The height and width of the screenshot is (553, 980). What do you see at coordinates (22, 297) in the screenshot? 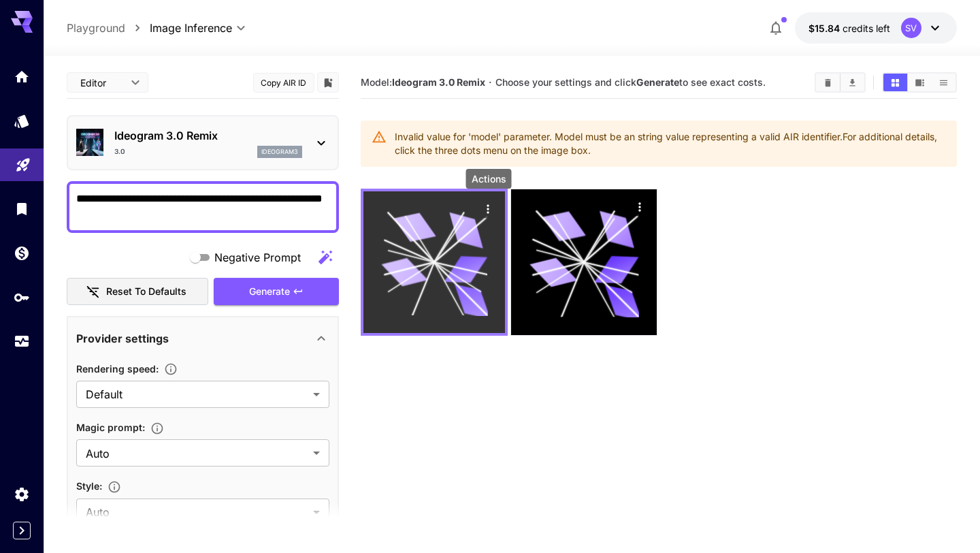
I see `div: API Keys` at bounding box center [22, 297].